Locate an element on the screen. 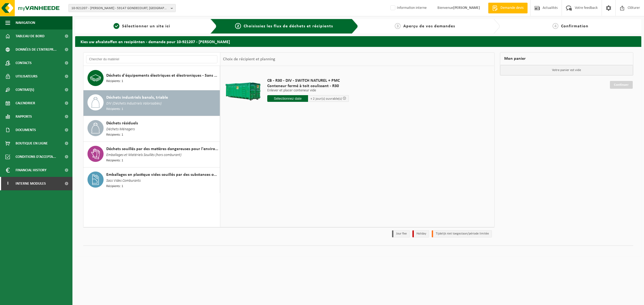 The width and height of the screenshot is (644, 305). button: Emballages en plastique vides souillés par des substances oxydants (comburant) Sacs Vides Combura... is located at coordinates (151, 180).